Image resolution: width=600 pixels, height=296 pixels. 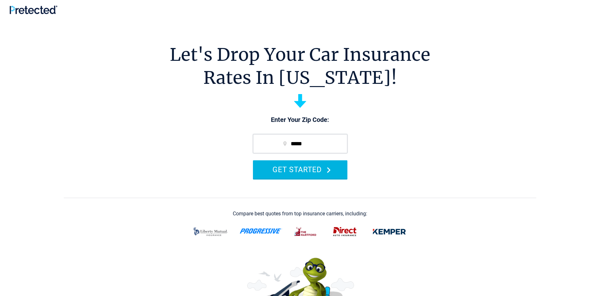 I want to click on p: Enter Your Zip Code:, so click(x=300, y=120).